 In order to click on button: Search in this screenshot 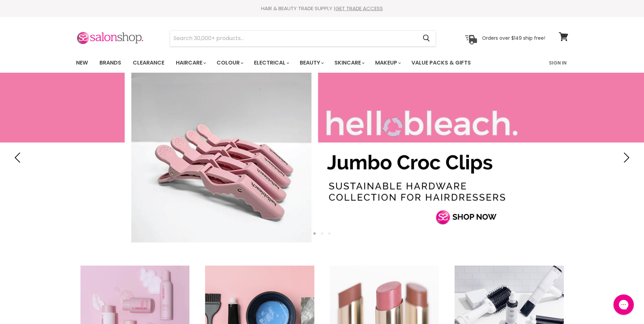, I will do `click(426, 38)`.